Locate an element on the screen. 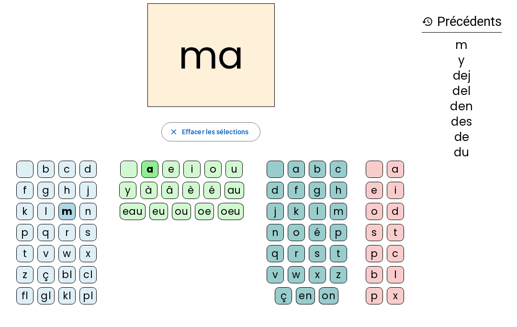  div: eu is located at coordinates (159, 211).